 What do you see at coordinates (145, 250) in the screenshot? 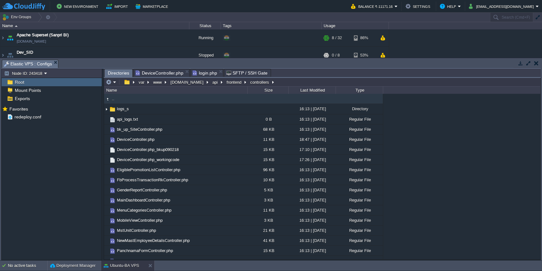
I see `a: PanchnamaFormController.php` at bounding box center [145, 250].